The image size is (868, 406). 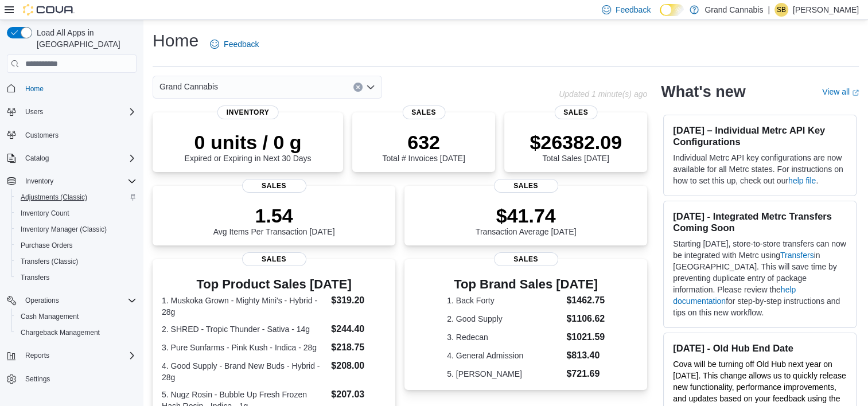 I want to click on dd: $813.40, so click(x=585, y=356).